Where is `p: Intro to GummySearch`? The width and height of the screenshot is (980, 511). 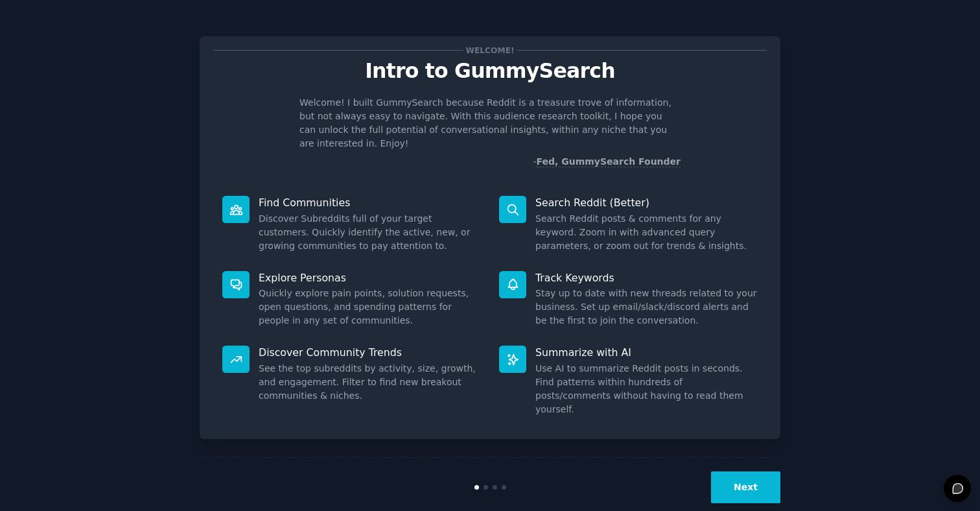
p: Intro to GummySearch is located at coordinates (490, 71).